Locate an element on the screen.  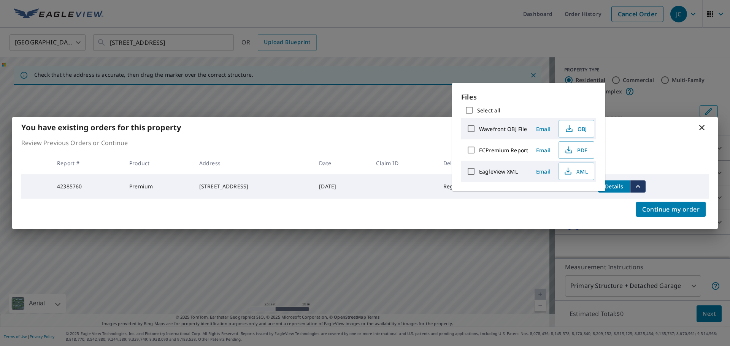
td: Regular is located at coordinates (469, 187).